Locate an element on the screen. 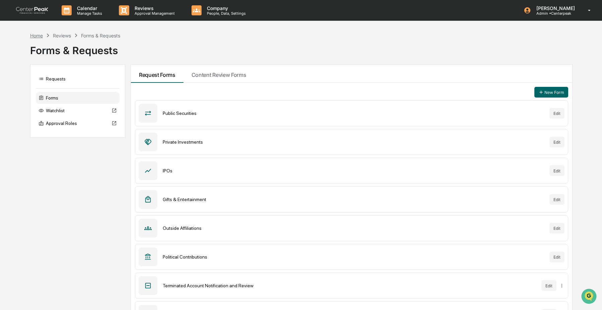  div: Requests is located at coordinates (78, 79).